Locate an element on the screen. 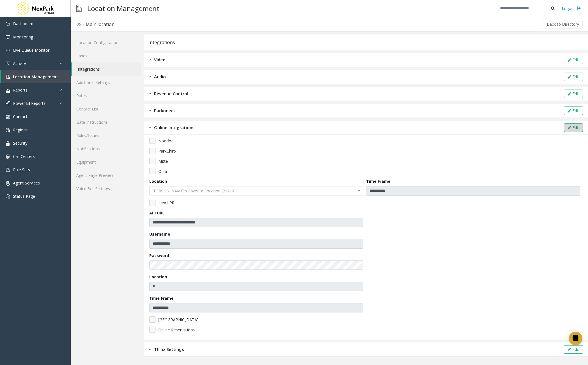 The image size is (588, 365). span: Noodoe is located at coordinates (166, 141).